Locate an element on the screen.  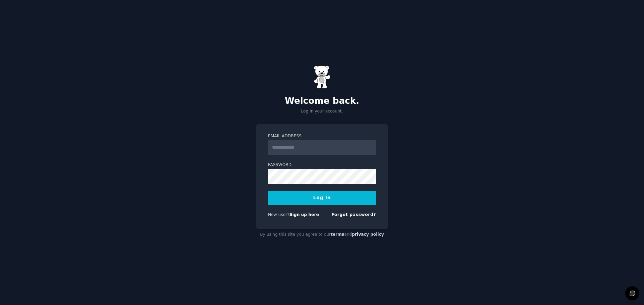
a: Forgot password? is located at coordinates (354, 214).